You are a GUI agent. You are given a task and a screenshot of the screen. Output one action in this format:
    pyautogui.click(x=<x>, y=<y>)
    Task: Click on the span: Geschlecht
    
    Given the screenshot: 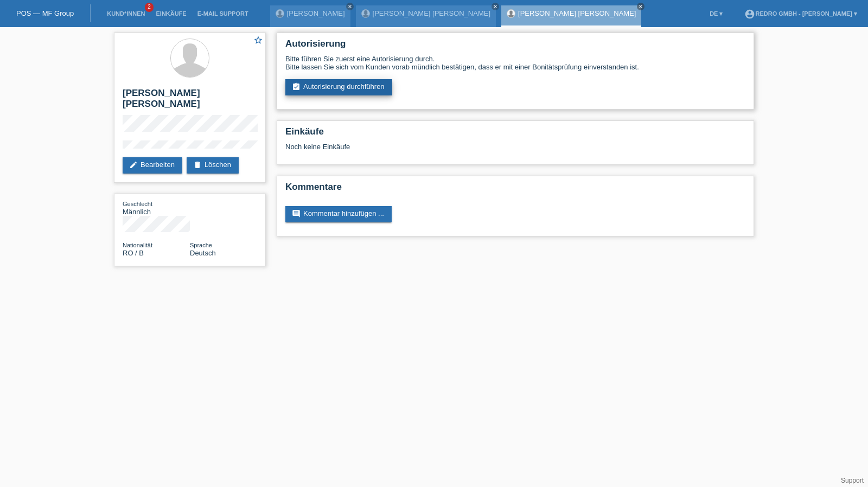 What is the action you would take?
    pyautogui.click(x=137, y=204)
    